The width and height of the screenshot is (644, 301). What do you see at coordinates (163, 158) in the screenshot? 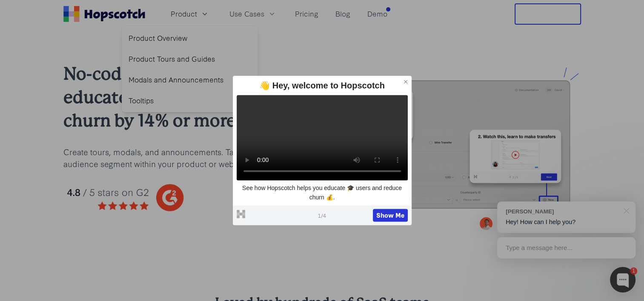
I see `p: Create tours, modals, and announcements. Target any audience segment within your product or website.` at bounding box center [163, 158].